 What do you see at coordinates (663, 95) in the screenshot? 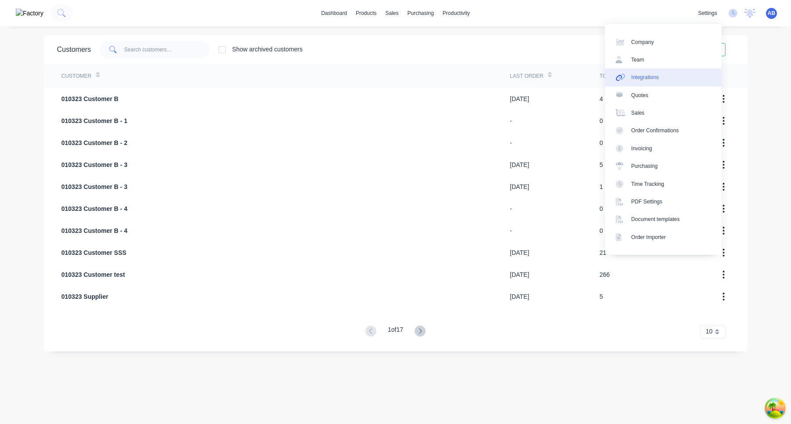
I see `a: Quotes` at bounding box center [663, 95].